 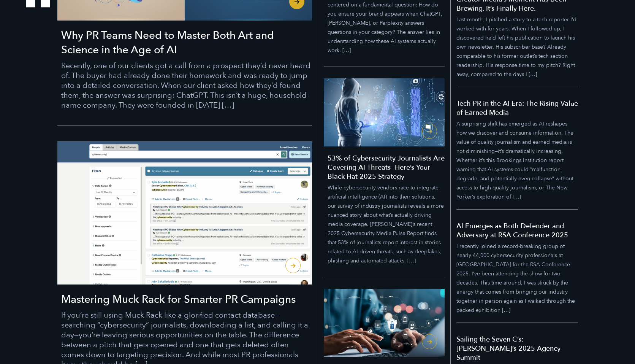 What do you see at coordinates (517, 148) in the screenshot?
I see `a: Tech PR in the AI Era: The Rising Value of Earned Media` at bounding box center [517, 148].